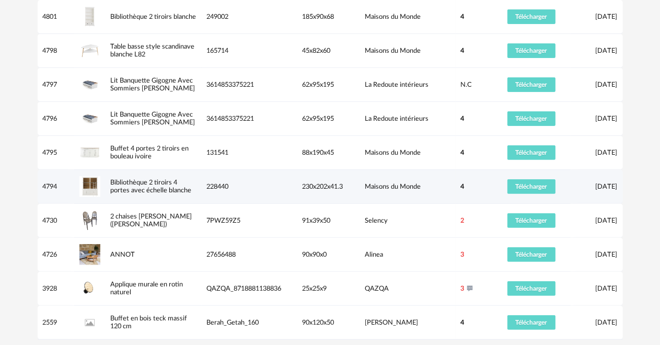 The width and height of the screenshot is (660, 345). I want to click on div: 4801, so click(56, 17).